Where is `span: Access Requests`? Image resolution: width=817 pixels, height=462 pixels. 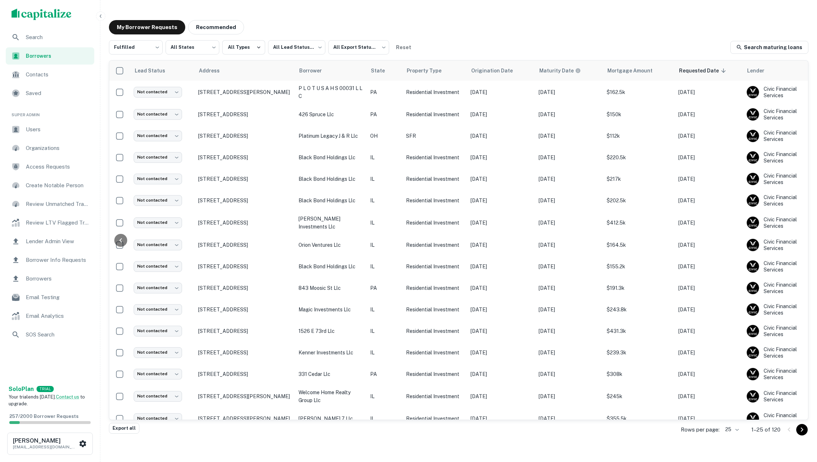
span: Access Requests is located at coordinates (58, 167).